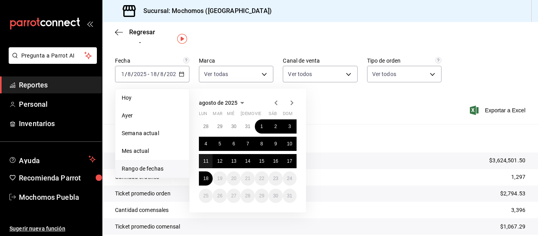 The width and height of the screenshot is (538, 236). I want to click on abbr: jueves, so click(264, 115).